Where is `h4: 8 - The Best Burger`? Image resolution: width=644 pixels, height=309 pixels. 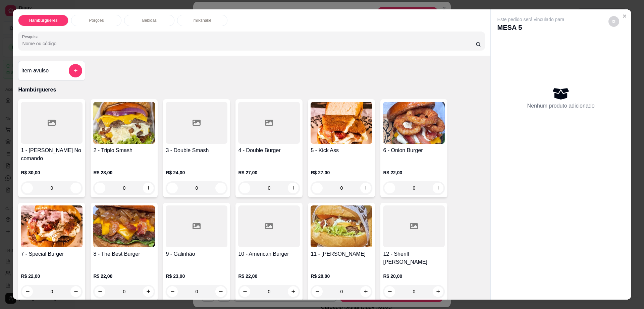
h4: 8 - The Best Burger is located at coordinates (124, 254).